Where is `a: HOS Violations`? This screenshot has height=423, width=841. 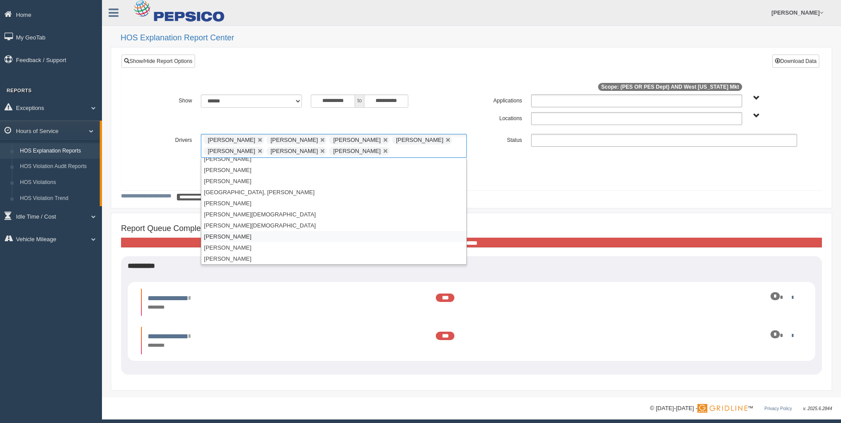
a: HOS Violations is located at coordinates (58, 183).